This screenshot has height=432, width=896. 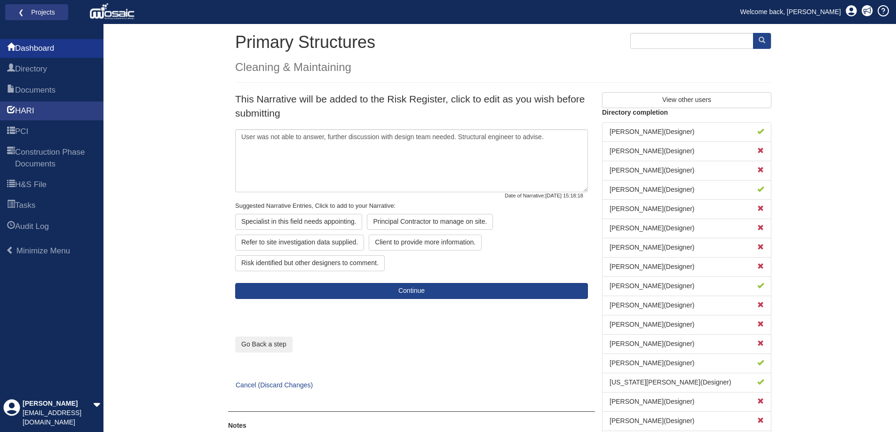 What do you see at coordinates (504, 42) in the screenshot?
I see `h1: Primary Structures` at bounding box center [504, 42].